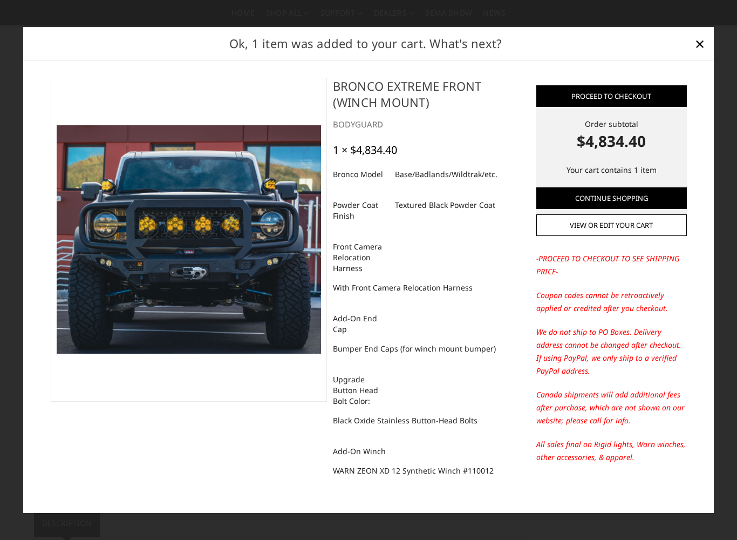 The width and height of the screenshot is (737, 540). What do you see at coordinates (360, 324) in the screenshot?
I see `dt: Add-On End Cap` at bounding box center [360, 324].